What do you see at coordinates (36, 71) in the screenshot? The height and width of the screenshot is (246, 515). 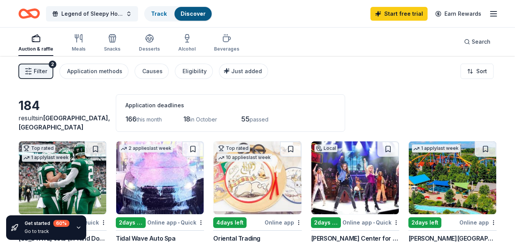 I see `button: Filter2` at bounding box center [36, 71].